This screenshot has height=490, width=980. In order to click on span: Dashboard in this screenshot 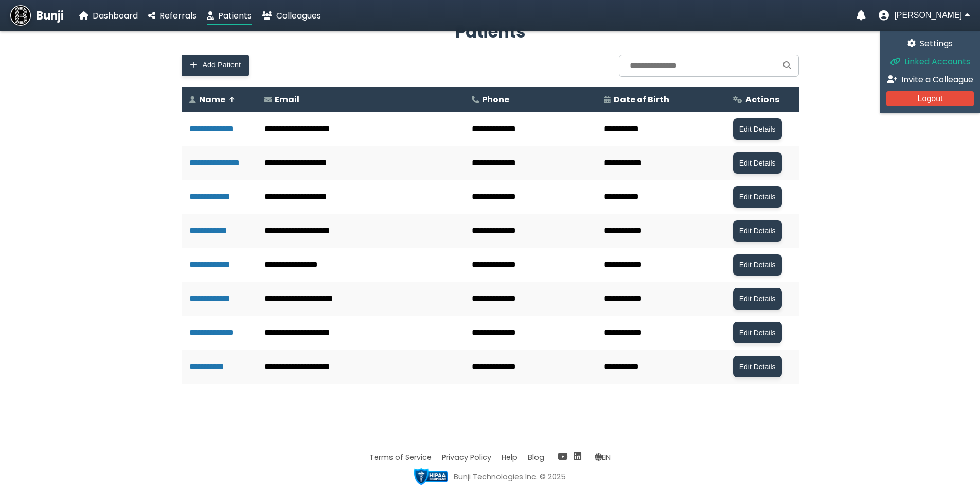, I will do `click(116, 16)`.